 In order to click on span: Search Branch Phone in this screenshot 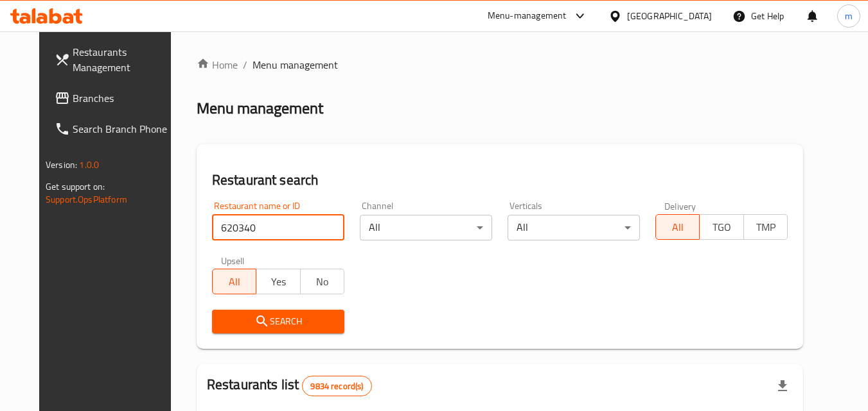, I will do `click(123, 129)`.